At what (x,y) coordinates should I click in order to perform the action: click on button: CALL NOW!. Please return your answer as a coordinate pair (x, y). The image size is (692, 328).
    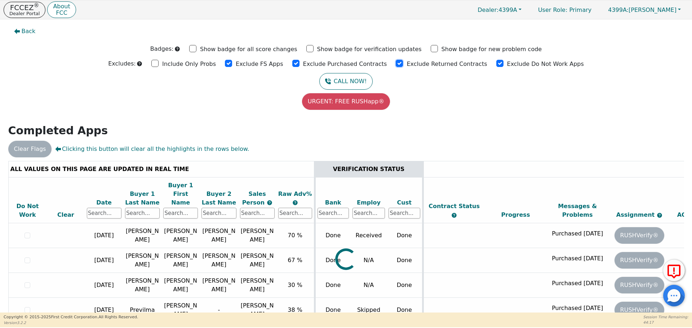
    Looking at the image, I should click on (346, 81).